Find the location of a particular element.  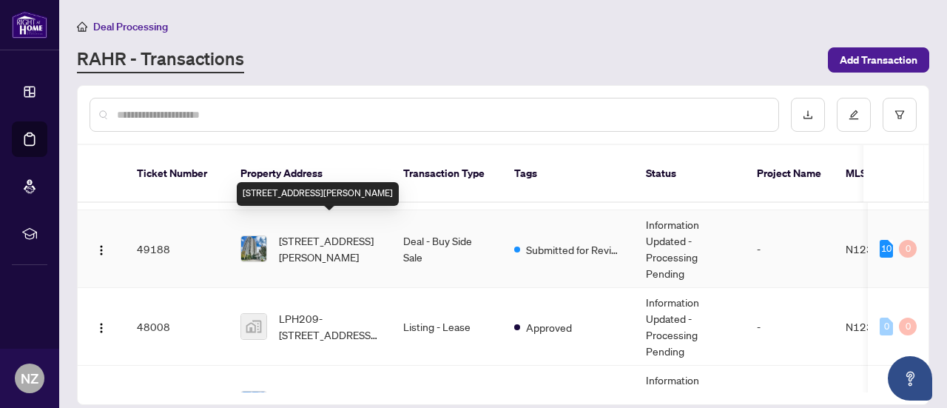

span: NZ is located at coordinates (30, 378).